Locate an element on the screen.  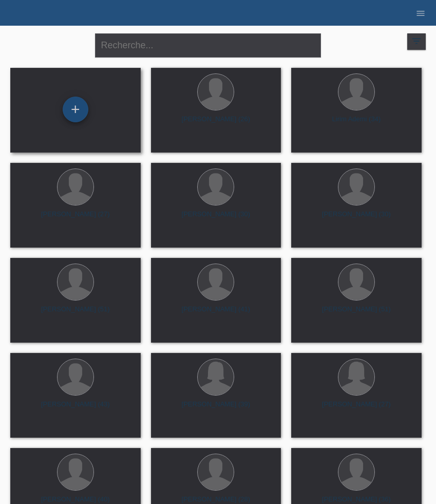
input: Recherche... is located at coordinates (208, 45).